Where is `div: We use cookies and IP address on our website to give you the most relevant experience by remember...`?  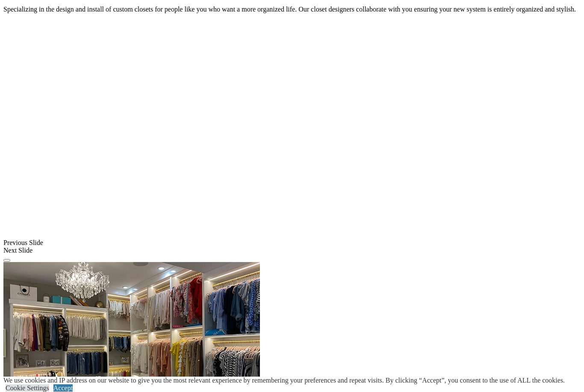 div: We use cookies and IP address on our website to give you the most relevant experience by remember... is located at coordinates (284, 380).